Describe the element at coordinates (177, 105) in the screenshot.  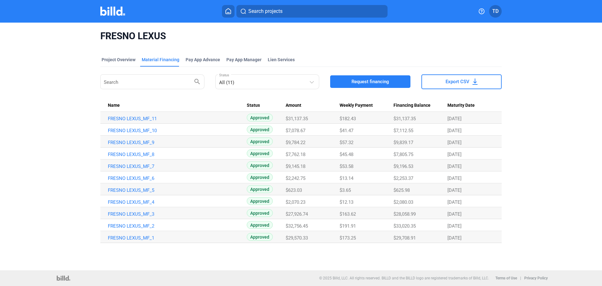
I see `div: Name` at that location.